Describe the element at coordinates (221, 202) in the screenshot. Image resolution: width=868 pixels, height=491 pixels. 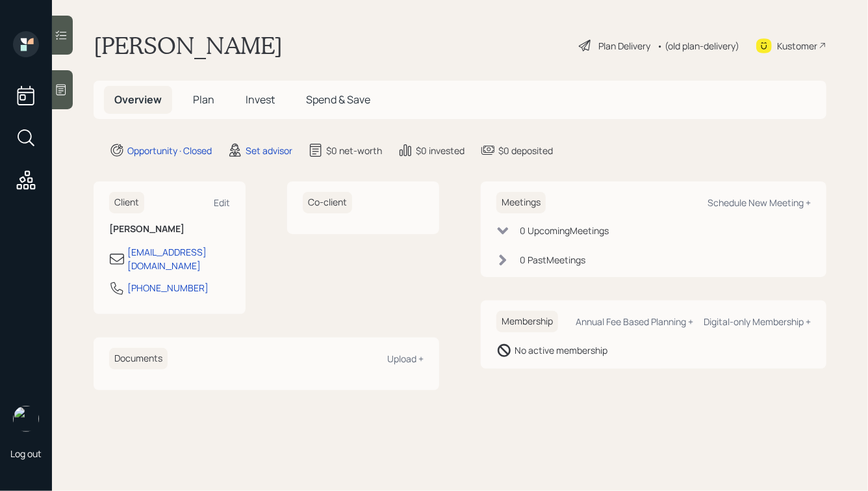
I see `div: Edit` at that location.